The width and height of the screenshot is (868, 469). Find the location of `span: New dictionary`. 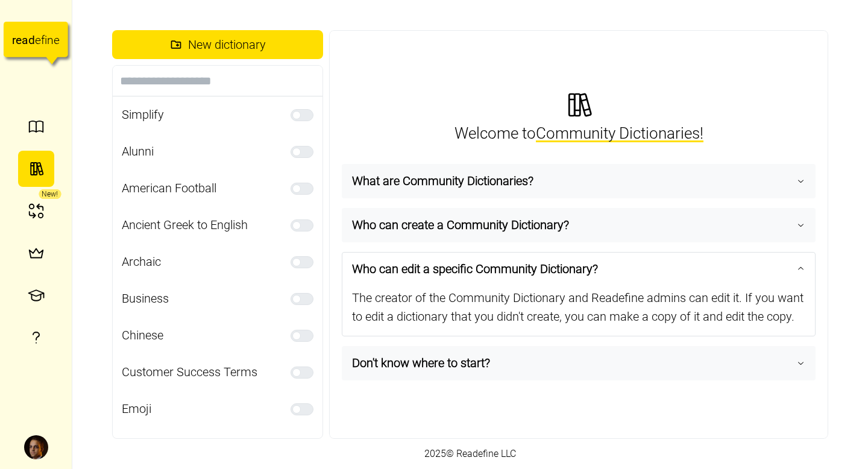

span: New dictionary is located at coordinates (227, 45).